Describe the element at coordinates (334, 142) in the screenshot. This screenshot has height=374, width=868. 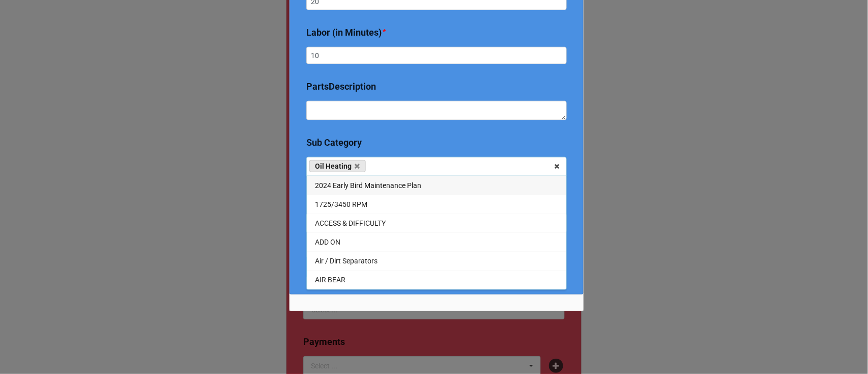
I see `label: Sub Category` at that location.